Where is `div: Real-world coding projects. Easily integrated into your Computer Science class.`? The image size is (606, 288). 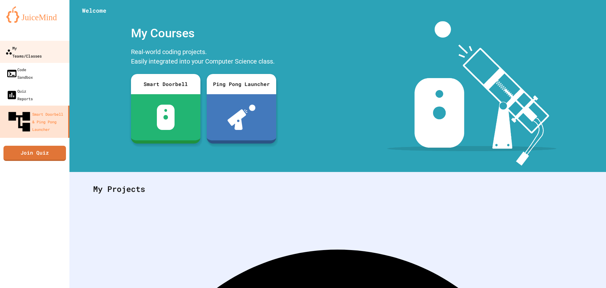
div: Real-world coding projects. Easily integrated into your Computer Science class. is located at coordinates (204, 57).